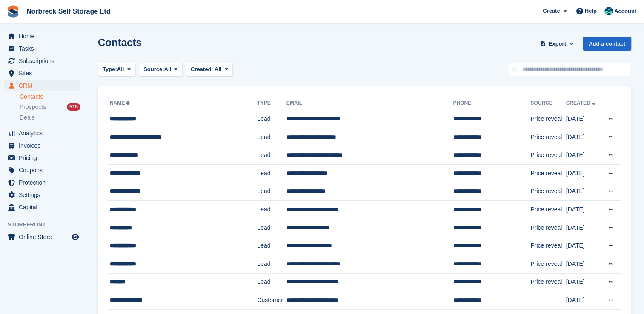  I want to click on a: Name, so click(121, 103).